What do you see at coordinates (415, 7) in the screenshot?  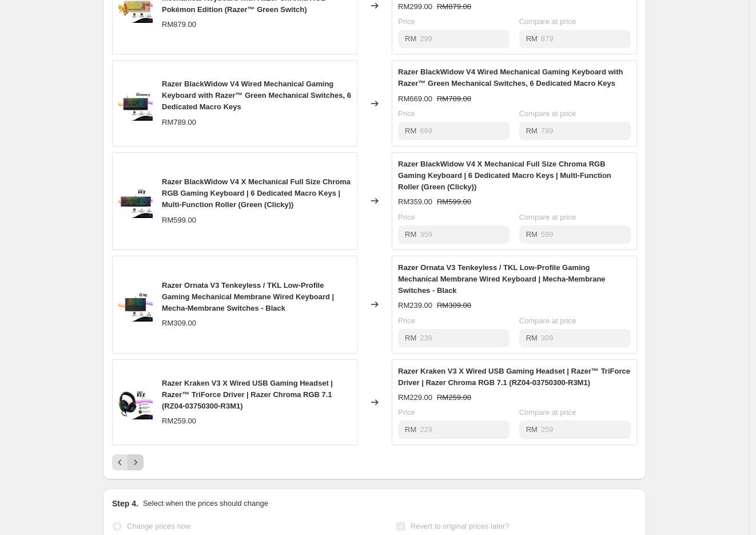 I see `span: RM299.00` at bounding box center [415, 7].